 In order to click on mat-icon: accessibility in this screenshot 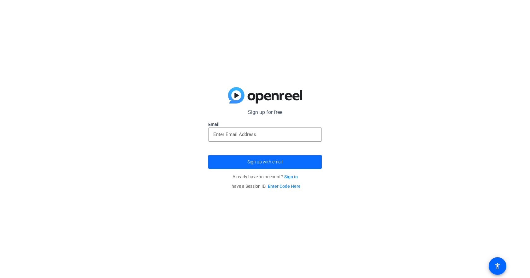, I will do `click(497, 266)`.